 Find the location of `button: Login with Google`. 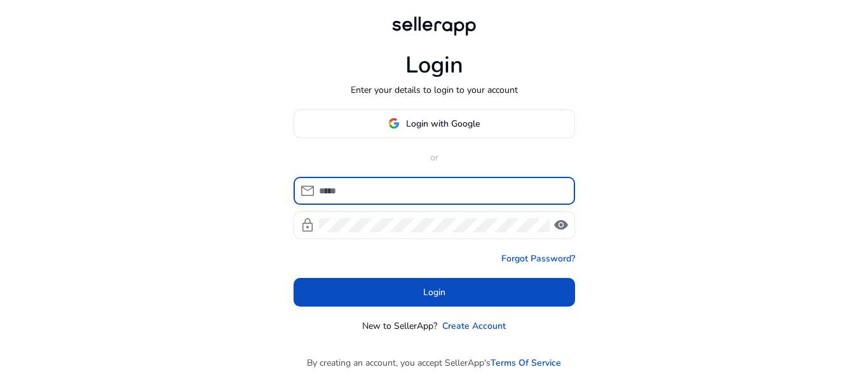

button: Login with Google is located at coordinates (434, 123).